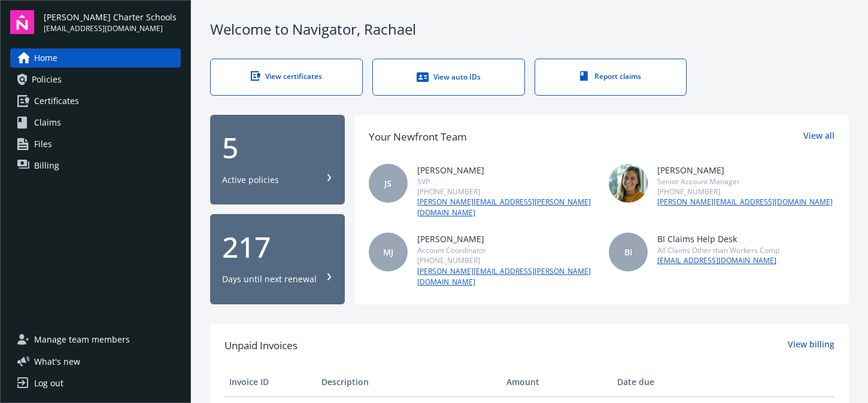  I want to click on span: Unpaid Invoices, so click(261, 346).